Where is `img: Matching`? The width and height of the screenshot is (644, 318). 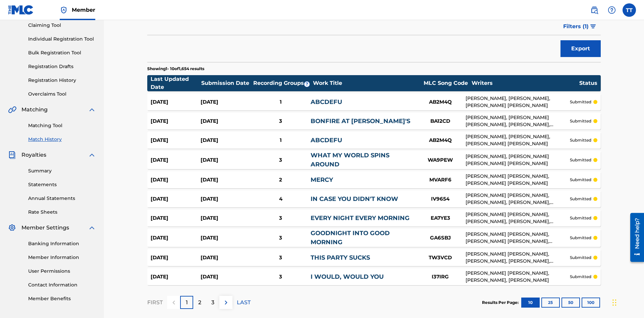 img: Matching is located at coordinates (12, 110).